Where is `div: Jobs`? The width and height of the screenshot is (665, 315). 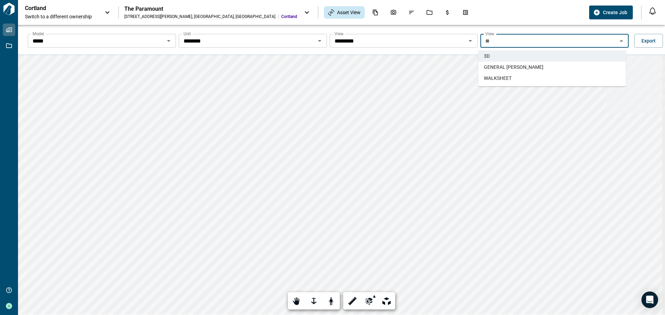 div: Jobs is located at coordinates (429, 12).